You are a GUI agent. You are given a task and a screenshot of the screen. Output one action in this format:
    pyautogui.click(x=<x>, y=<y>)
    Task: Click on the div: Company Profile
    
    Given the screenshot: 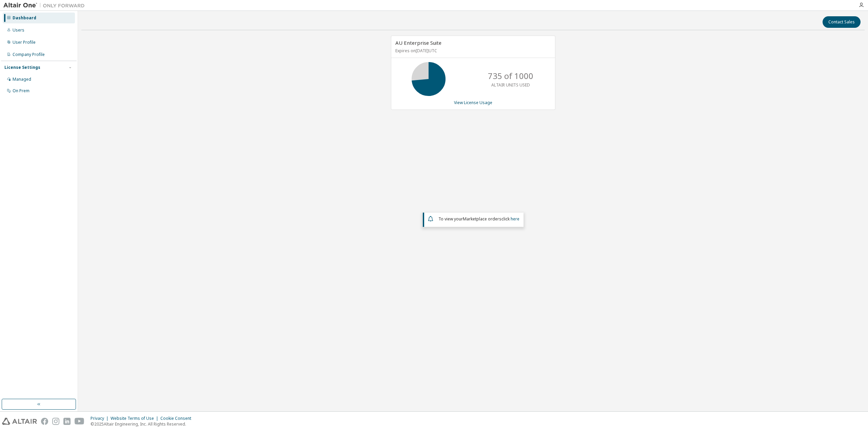 What is the action you would take?
    pyautogui.click(x=29, y=55)
    